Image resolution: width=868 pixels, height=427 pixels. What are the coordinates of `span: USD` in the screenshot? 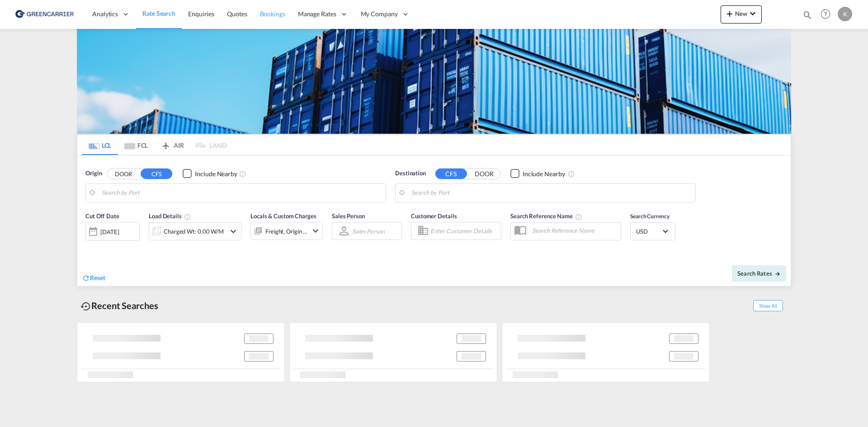 It's located at (649, 231).